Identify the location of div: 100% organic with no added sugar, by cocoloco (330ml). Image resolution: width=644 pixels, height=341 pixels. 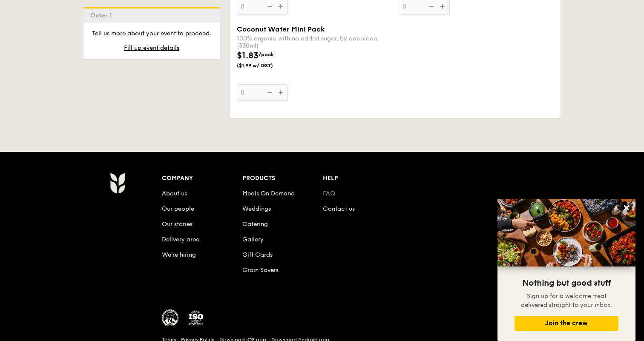
(314, 42).